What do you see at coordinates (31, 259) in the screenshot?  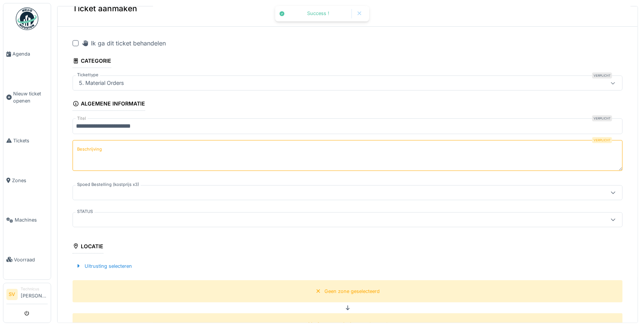 I see `span: Voorraad` at bounding box center [31, 259].